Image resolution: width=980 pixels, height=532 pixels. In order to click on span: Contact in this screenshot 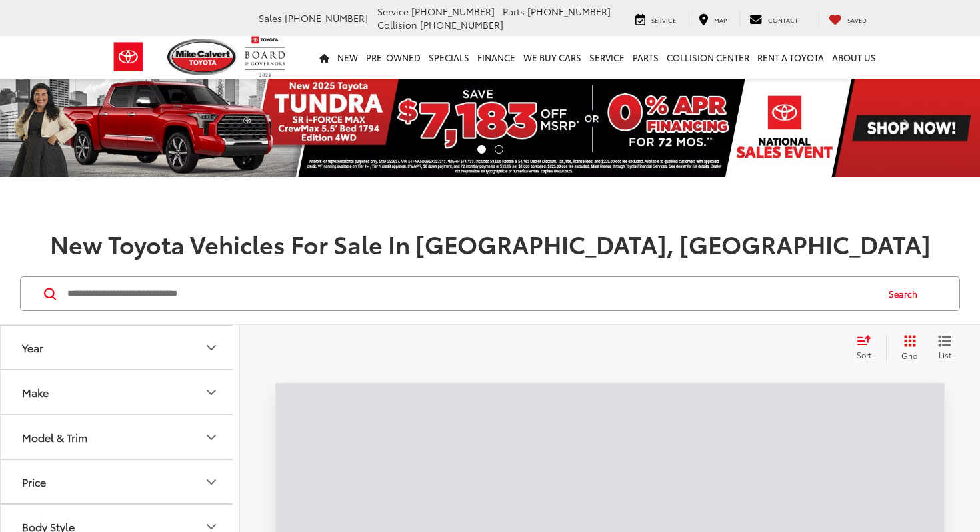, I will do `click(783, 19)`.